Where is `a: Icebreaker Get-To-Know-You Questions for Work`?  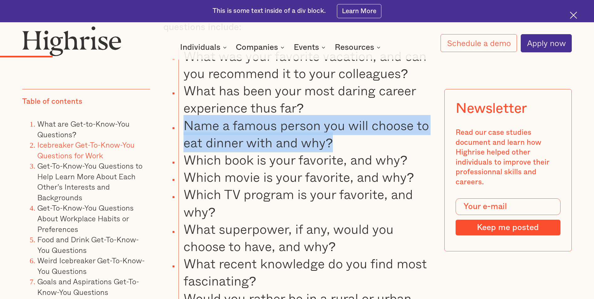 a: Icebreaker Get-To-Know-You Questions for Work is located at coordinates (86, 150).